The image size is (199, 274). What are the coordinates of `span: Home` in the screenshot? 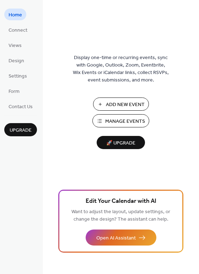 It's located at (15, 15).